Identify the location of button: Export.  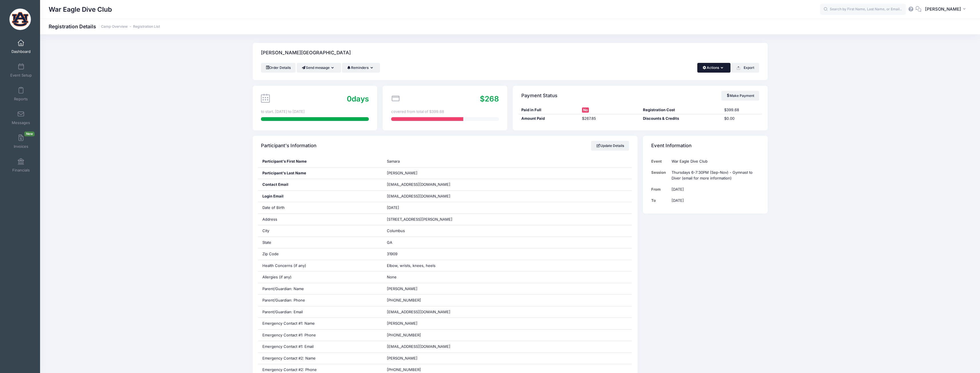
(745, 68).